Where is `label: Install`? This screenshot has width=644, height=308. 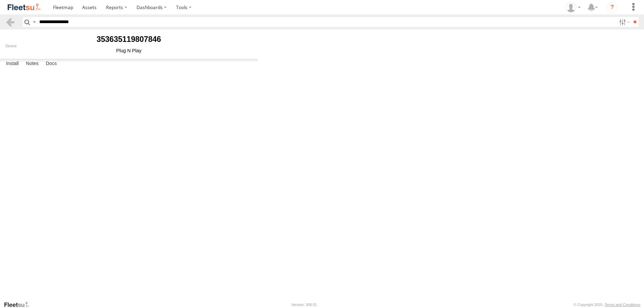 label: Install is located at coordinates (12, 64).